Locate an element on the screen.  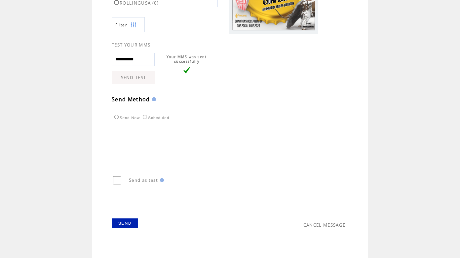
a: CANCEL MESSAGE is located at coordinates (324, 225).